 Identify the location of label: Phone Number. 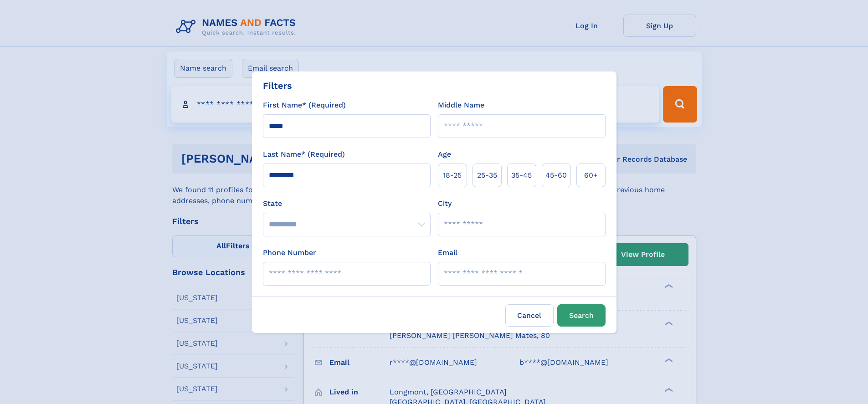
(289, 253).